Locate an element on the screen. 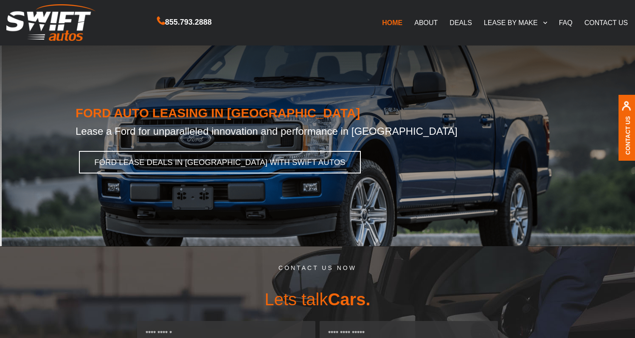 Image resolution: width=635 pixels, height=338 pixels. a: LEASE BY MAKE is located at coordinates (515, 23).